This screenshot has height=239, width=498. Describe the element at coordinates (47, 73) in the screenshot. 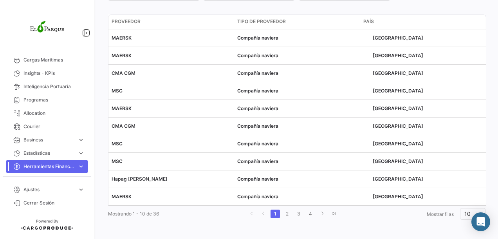

I see `a: Insights - KPIs` at that location.